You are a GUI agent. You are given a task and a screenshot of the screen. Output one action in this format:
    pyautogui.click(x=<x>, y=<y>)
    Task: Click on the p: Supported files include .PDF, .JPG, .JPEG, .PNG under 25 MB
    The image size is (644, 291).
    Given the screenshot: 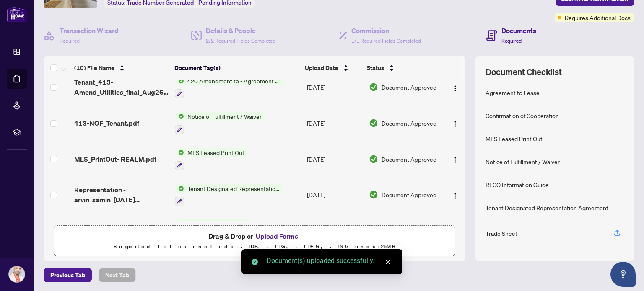 What is the action you would take?
    pyautogui.click(x=254, y=247)
    